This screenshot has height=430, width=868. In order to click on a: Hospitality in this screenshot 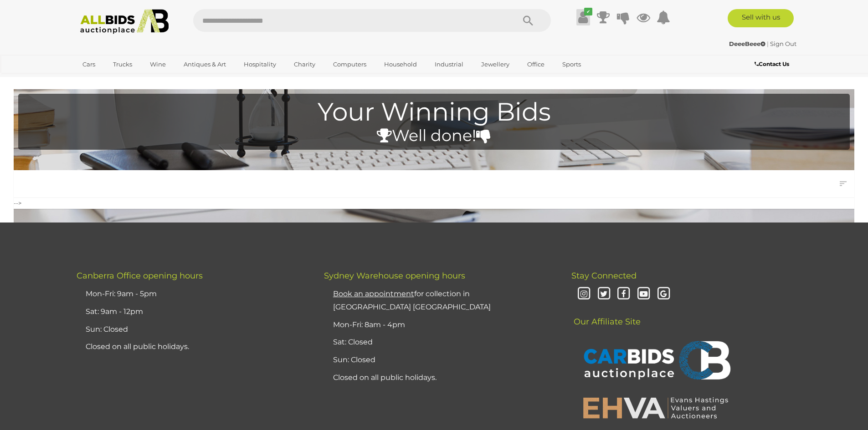, I will do `click(260, 64)`.